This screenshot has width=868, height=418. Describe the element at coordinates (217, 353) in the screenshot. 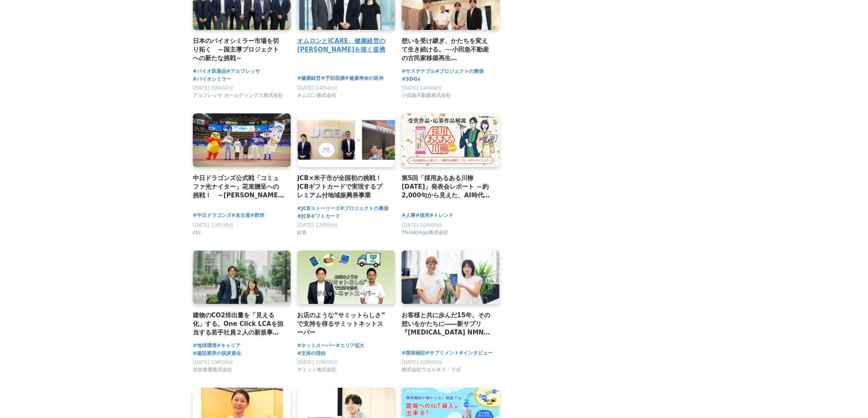

I see `a: #建設業界の脱炭素化` at that location.